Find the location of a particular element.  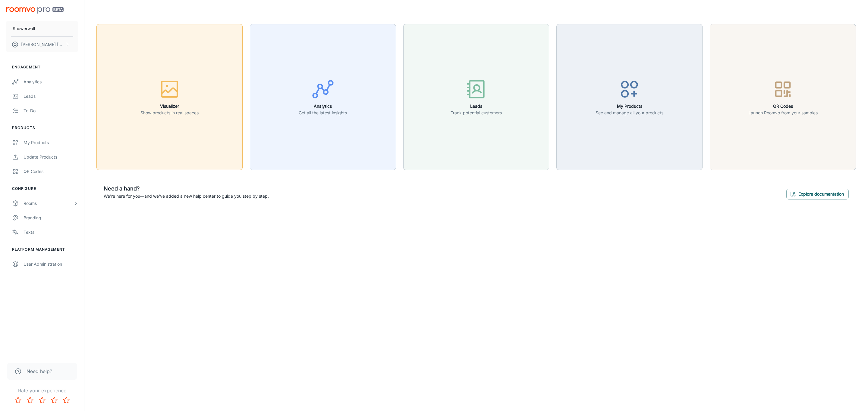

div: My Products is located at coordinates (51, 142).